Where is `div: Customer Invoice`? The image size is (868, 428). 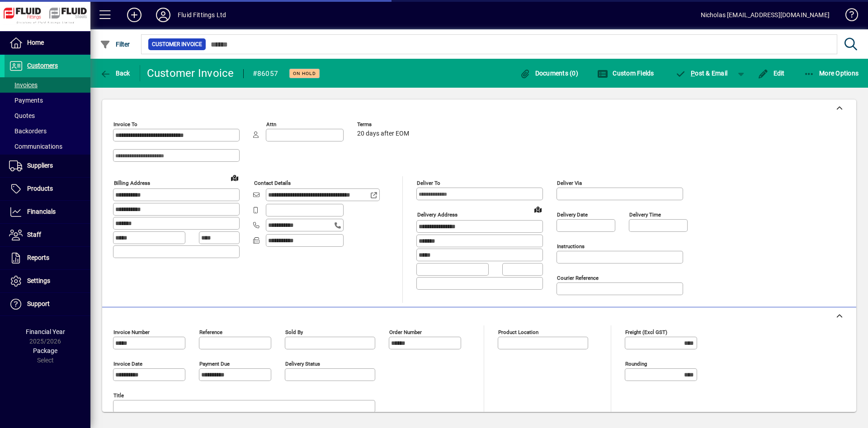 div: Customer Invoice is located at coordinates (190, 73).